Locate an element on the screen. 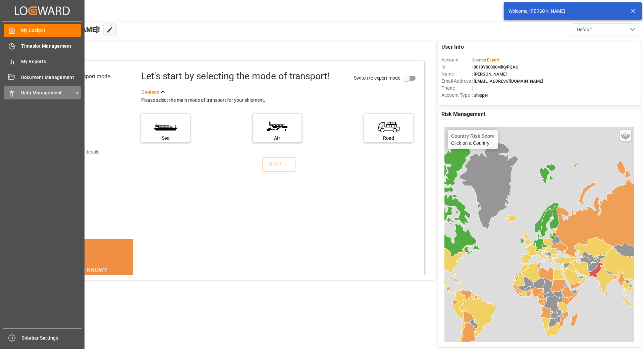  span: Document Management is located at coordinates (51, 77).